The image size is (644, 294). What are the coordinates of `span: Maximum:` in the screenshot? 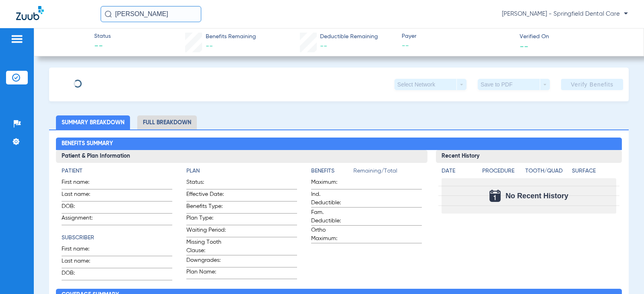 It's located at (331, 183).